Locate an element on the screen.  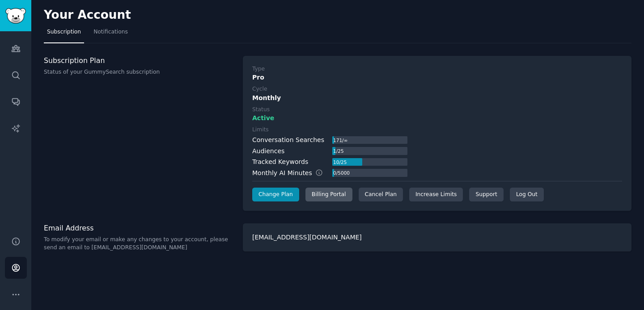
div: Pro is located at coordinates (437, 78).